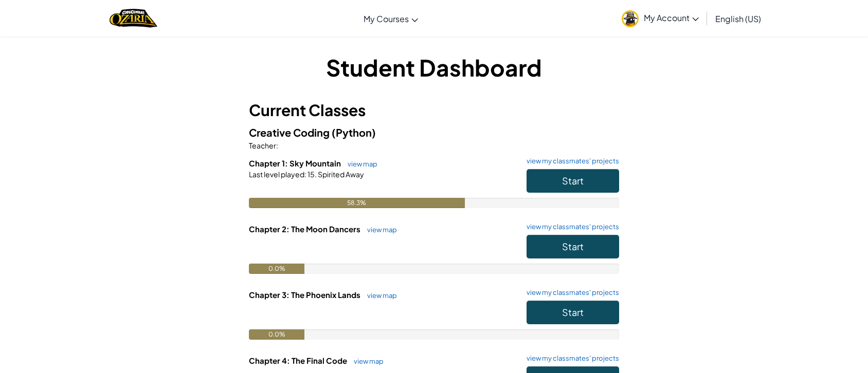 This screenshot has width=868, height=373. I want to click on span: Last level played, so click(277, 174).